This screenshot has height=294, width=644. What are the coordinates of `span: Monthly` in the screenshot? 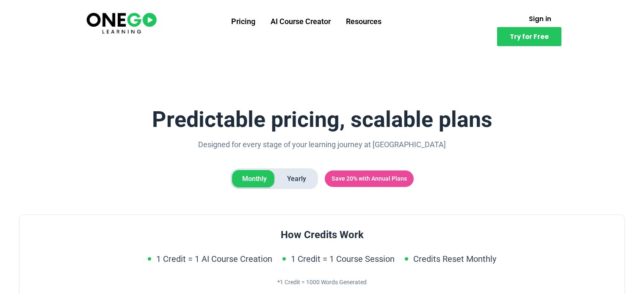 It's located at (255, 179).